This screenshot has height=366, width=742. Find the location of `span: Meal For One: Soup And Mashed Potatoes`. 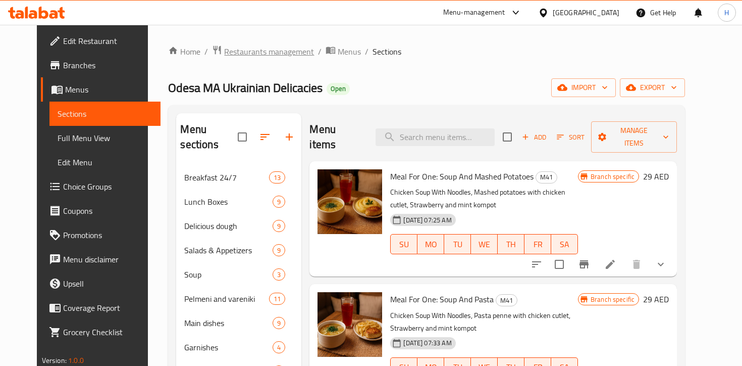

span: Meal For One: Soup And Mashed Potatoes is located at coordinates (462, 176).